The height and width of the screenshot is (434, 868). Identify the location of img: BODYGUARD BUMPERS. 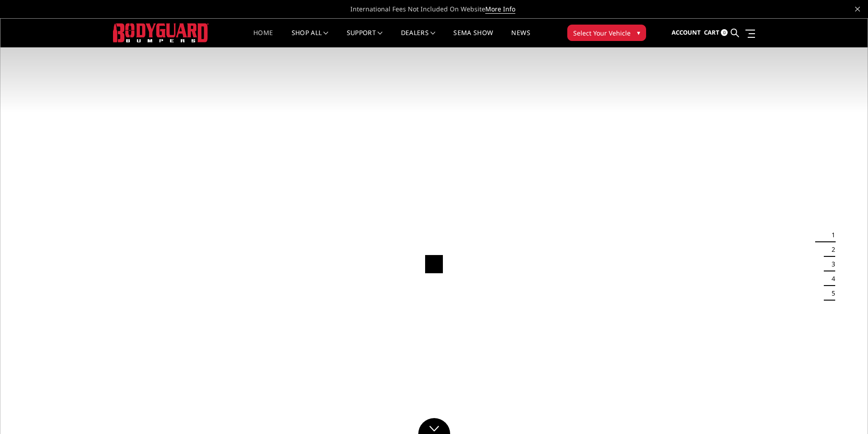
(161, 32).